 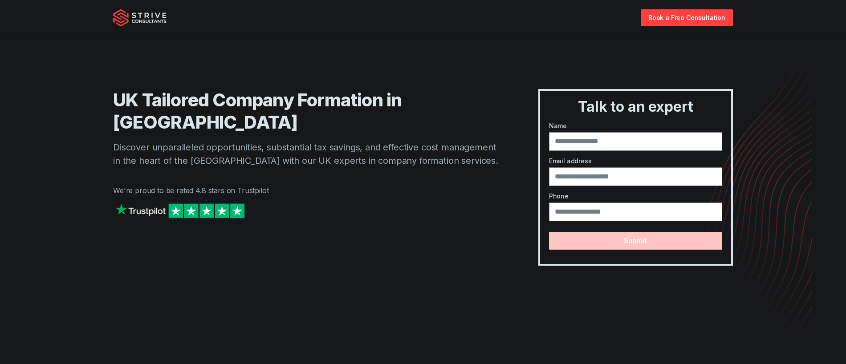 I want to click on label: Name, so click(x=635, y=126).